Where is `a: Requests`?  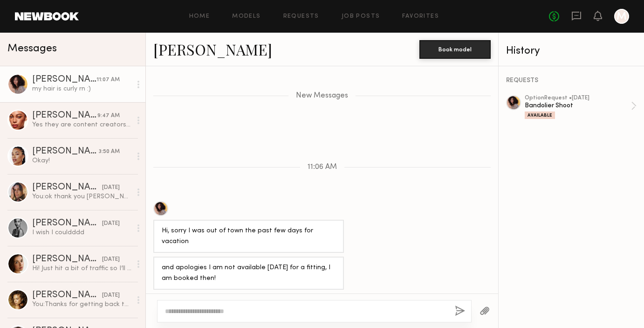 a: Requests is located at coordinates (301, 16).